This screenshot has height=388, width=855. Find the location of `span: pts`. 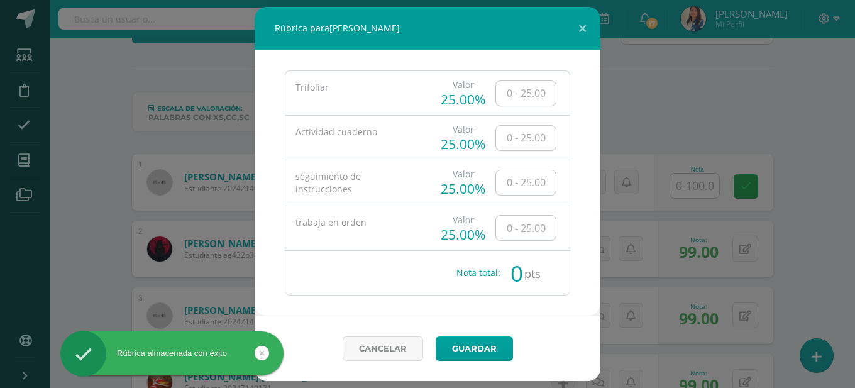

span: pts is located at coordinates (533, 274).